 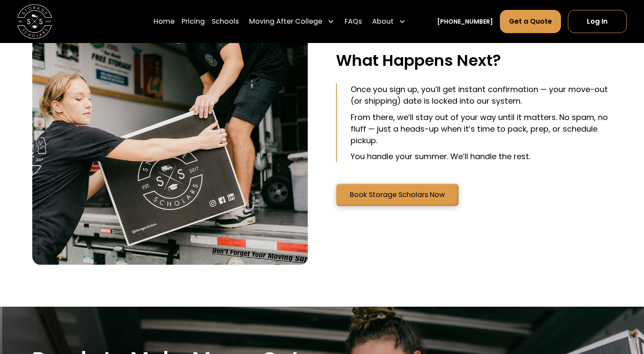 I want to click on a: Log In, so click(x=597, y=21).